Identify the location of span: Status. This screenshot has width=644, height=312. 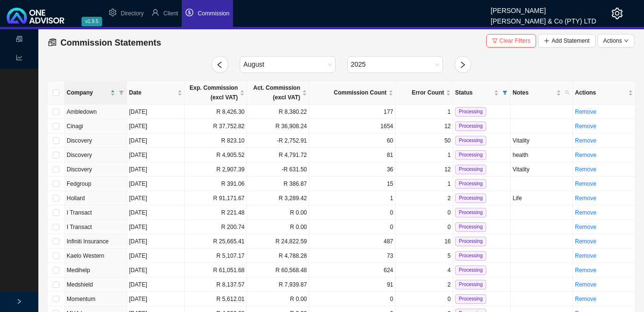
(473, 92).